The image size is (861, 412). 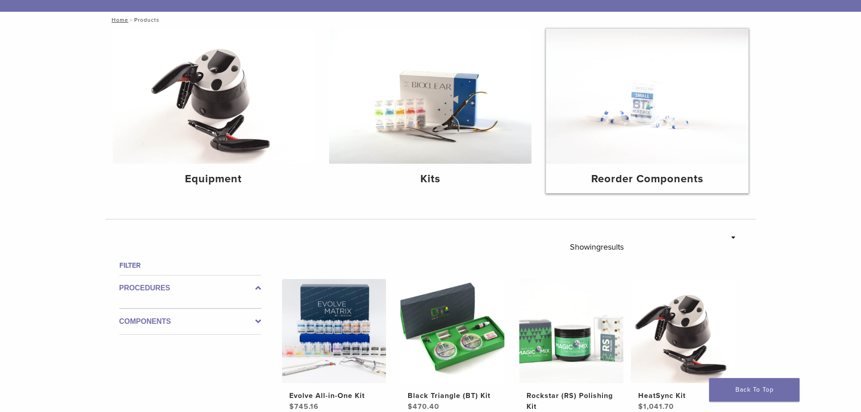 What do you see at coordinates (430, 179) in the screenshot?
I see `h4: Kits` at bounding box center [430, 179].